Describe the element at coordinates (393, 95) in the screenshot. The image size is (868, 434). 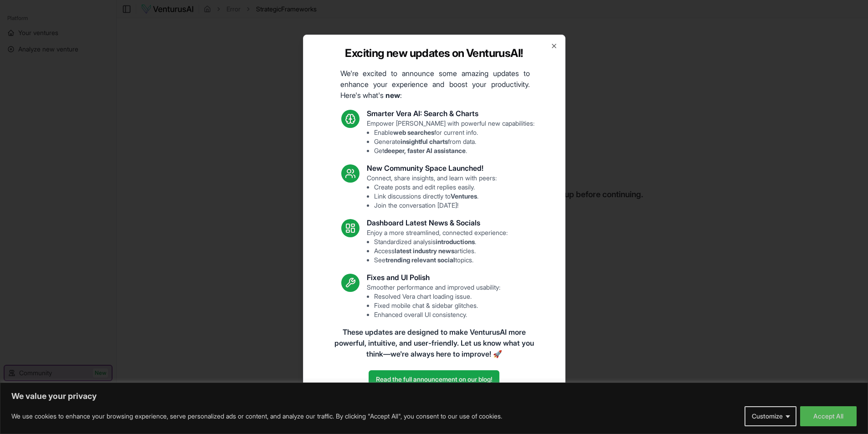
I see `strong: new` at that location.